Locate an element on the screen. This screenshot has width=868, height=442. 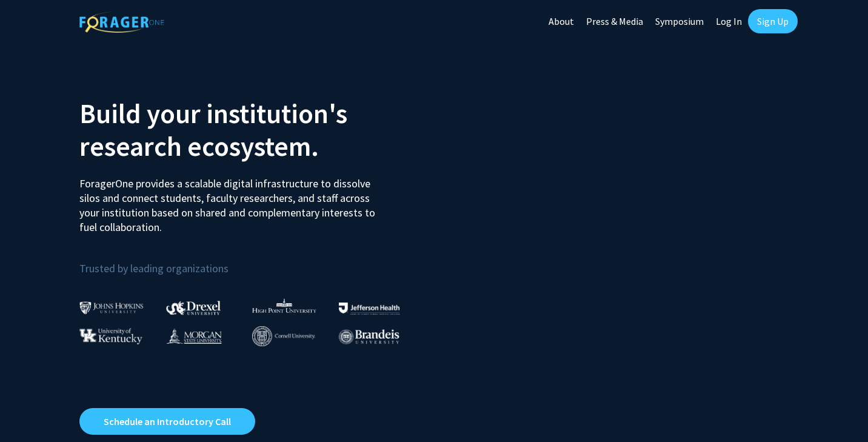
img: Cornell University is located at coordinates (284, 336).